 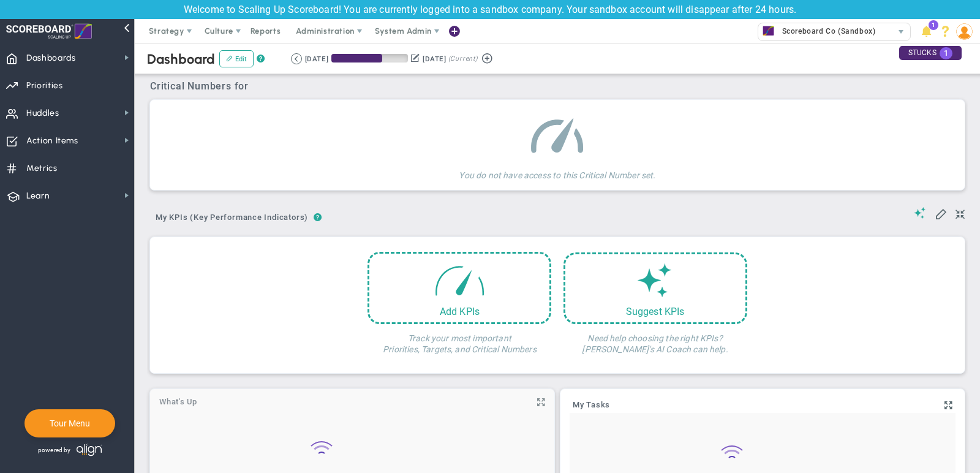 I want to click on div: Add KPIs, so click(x=459, y=311).